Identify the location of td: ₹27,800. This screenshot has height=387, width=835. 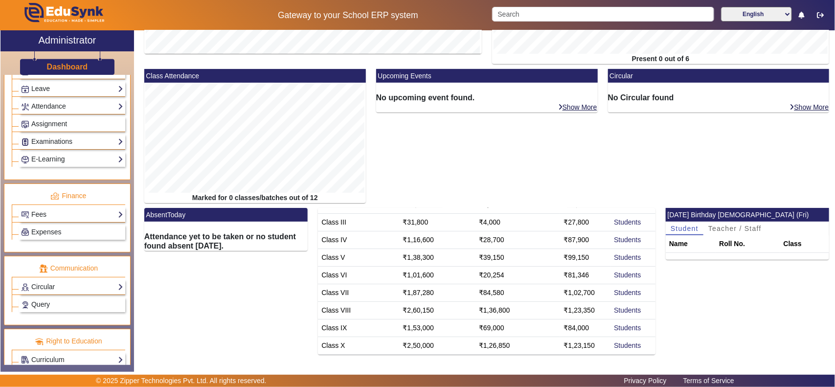
(585, 222).